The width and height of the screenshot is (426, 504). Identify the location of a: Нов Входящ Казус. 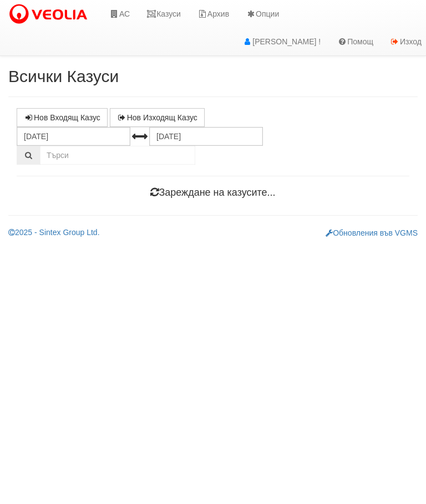
(62, 118).